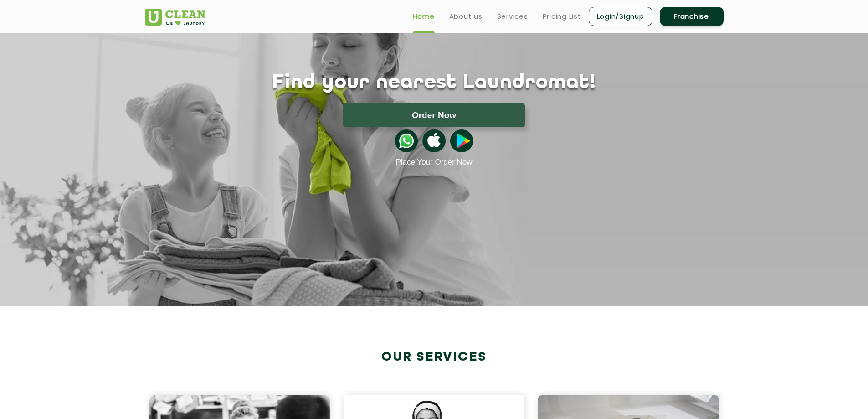 Image resolution: width=868 pixels, height=419 pixels. I want to click on a: Place Your Order Now, so click(434, 162).